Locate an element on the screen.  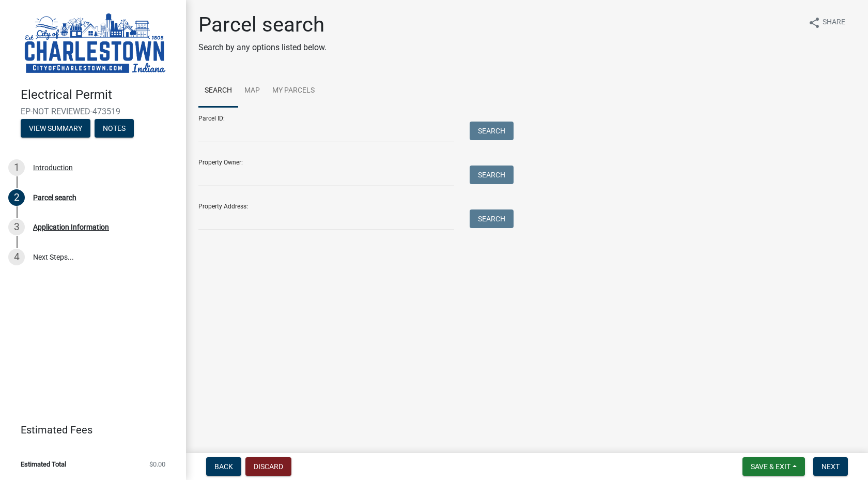
div: 2 is located at coordinates (17, 197).